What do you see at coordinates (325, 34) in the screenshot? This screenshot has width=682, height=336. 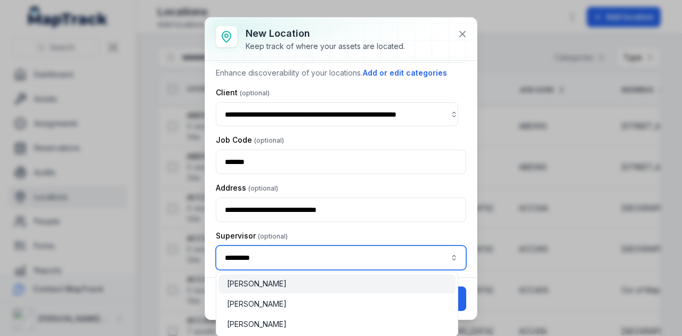 I see `h3: New location` at bounding box center [325, 34].